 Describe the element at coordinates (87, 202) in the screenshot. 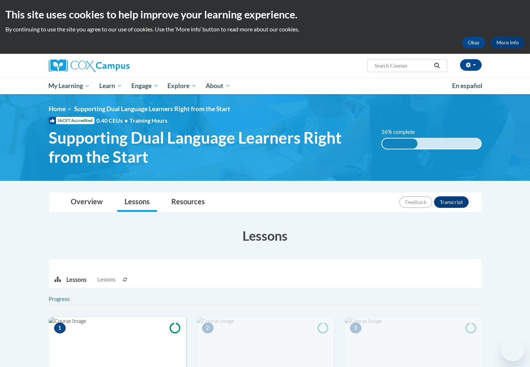

I see `a: Overview` at that location.